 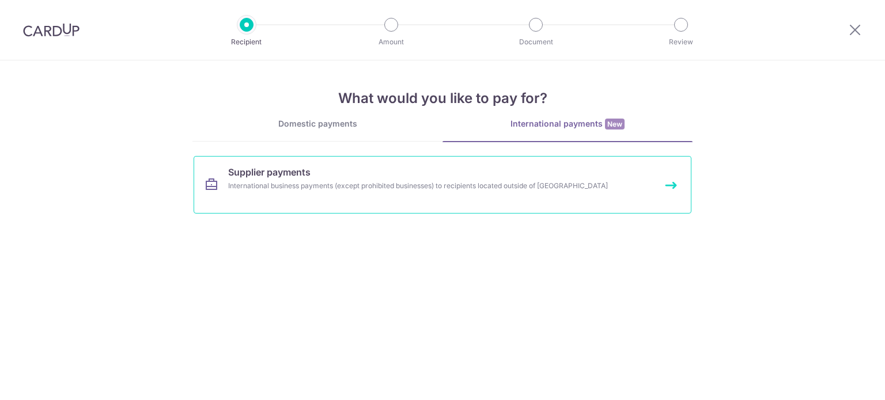 What do you see at coordinates (615, 124) in the screenshot?
I see `span: New` at bounding box center [615, 124].